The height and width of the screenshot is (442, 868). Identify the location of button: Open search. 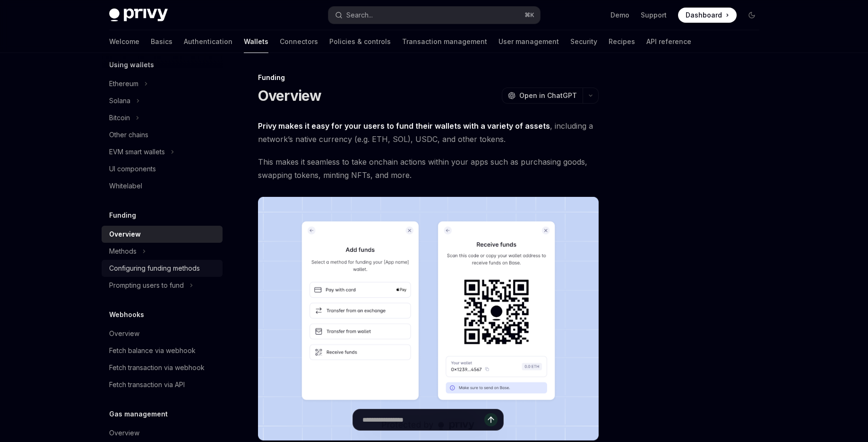
(435, 15).